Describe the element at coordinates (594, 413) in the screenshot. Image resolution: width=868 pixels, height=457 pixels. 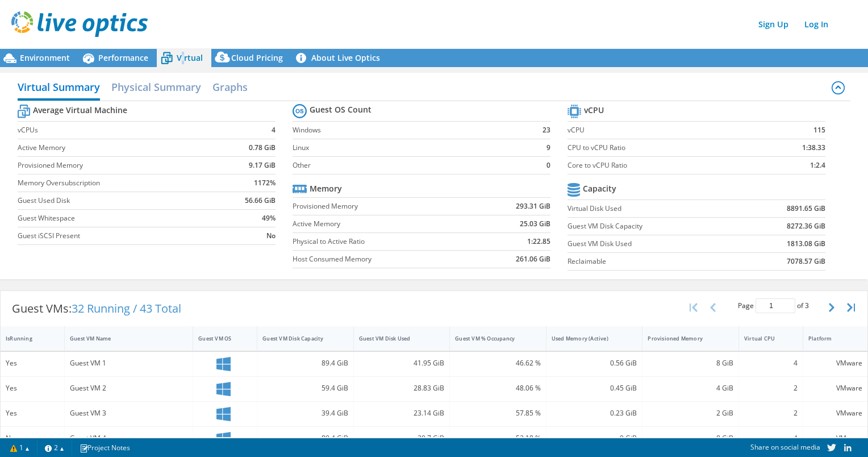
I see `div: 0.23 GiB` at that location.